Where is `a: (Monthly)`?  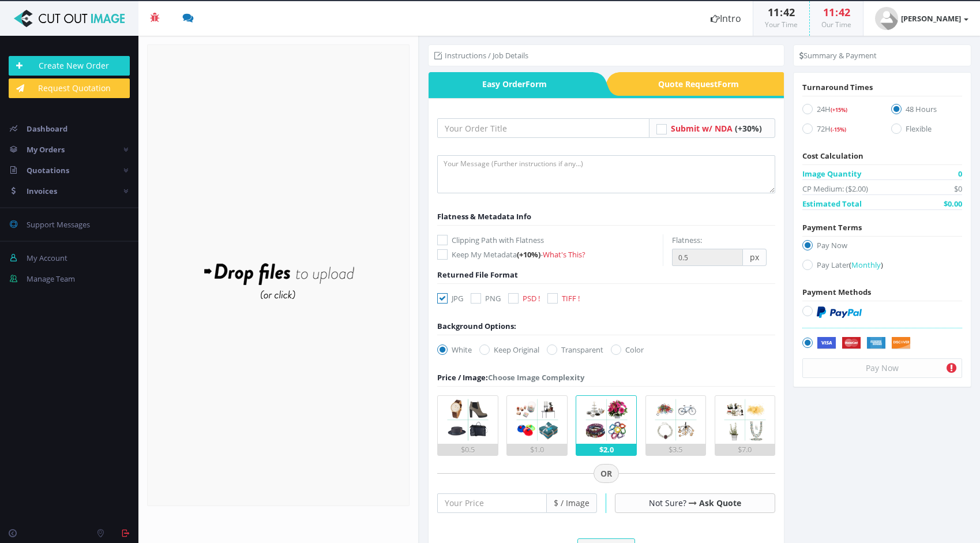 a: (Monthly) is located at coordinates (866, 265).